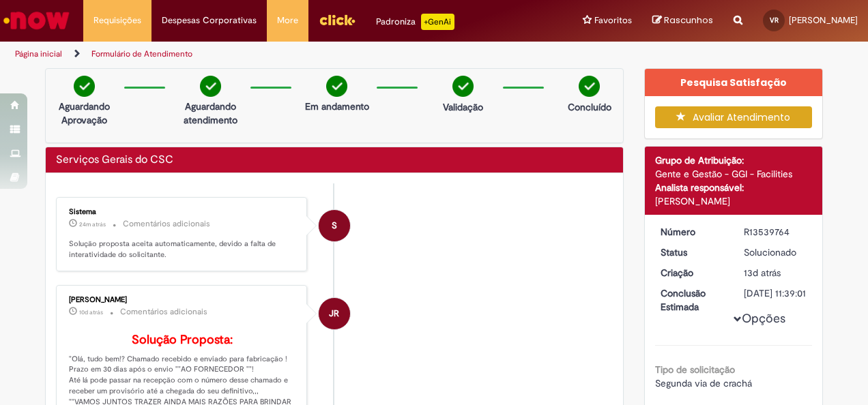 Image resolution: width=868 pixels, height=405 pixels. What do you see at coordinates (92, 224) in the screenshot?
I see `span: 24m atrás` at bounding box center [92, 224].